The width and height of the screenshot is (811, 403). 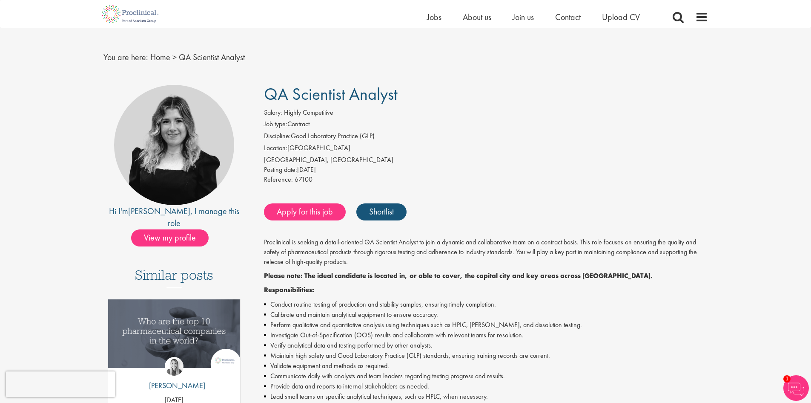 I want to click on li: Good Laboratory Practice (GLP), so click(x=486, y=137).